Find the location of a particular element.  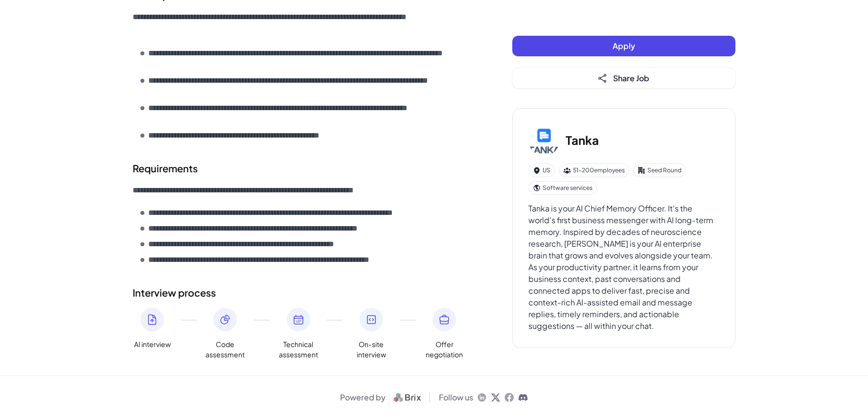

span: Code assessment is located at coordinates (225, 349).